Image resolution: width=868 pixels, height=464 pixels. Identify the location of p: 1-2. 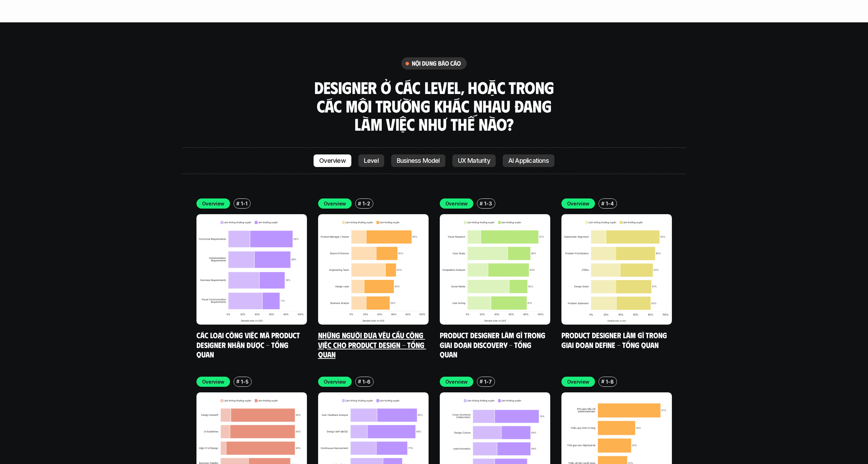
(366, 204).